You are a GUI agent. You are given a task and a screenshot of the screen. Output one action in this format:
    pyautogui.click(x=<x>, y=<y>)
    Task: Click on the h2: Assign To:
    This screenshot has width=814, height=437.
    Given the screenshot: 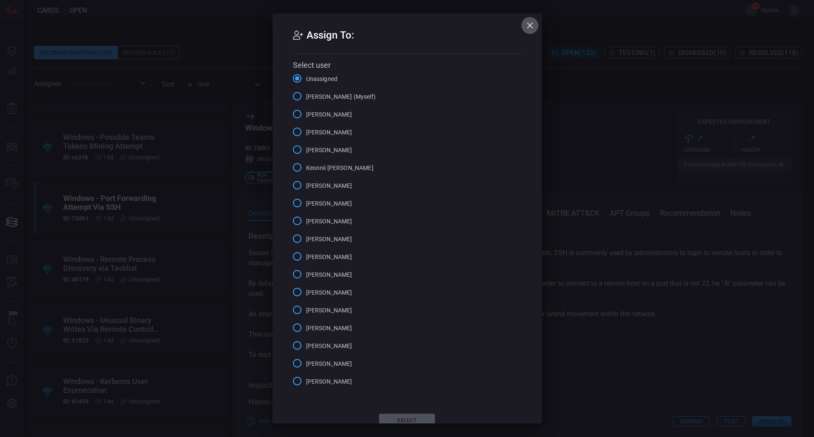 What is the action you would take?
    pyautogui.click(x=407, y=40)
    